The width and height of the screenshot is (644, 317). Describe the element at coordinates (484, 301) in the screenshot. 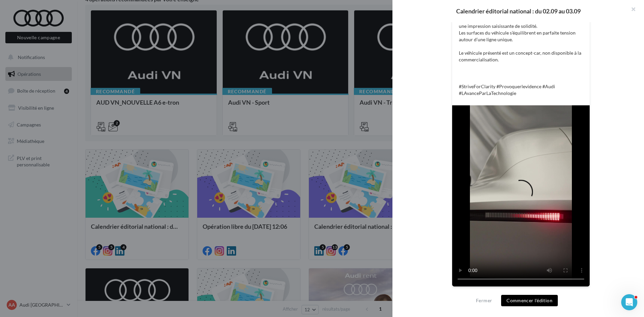

I see `button: Fermer` at that location.